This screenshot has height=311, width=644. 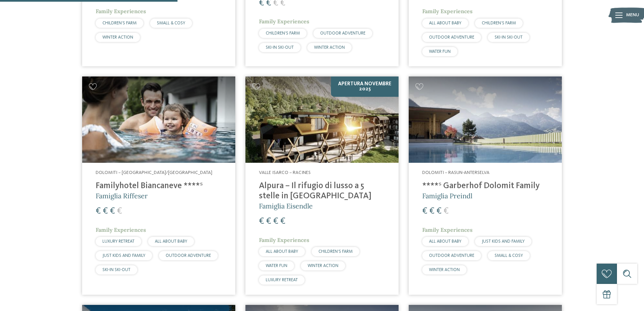 I want to click on span: Valle Isarco – Racines, so click(x=285, y=173).